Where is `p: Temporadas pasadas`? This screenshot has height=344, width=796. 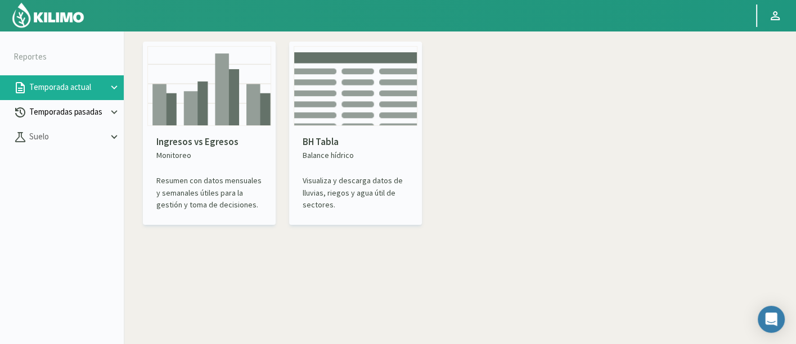
p: Temporadas pasadas is located at coordinates (68, 112).